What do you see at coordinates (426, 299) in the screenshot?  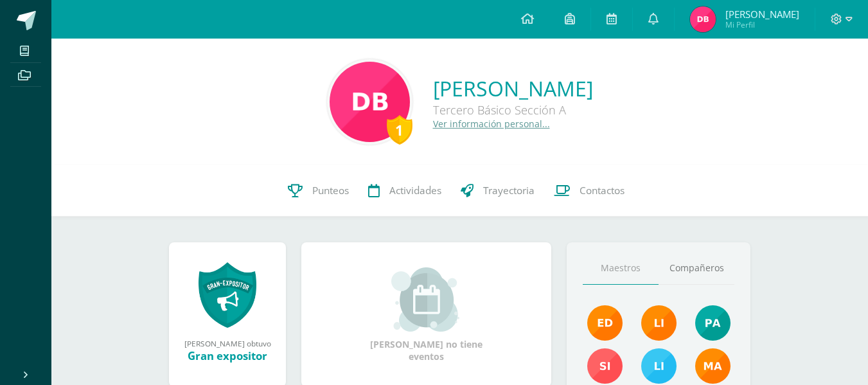 I see `img: event_small.png` at bounding box center [426, 299].